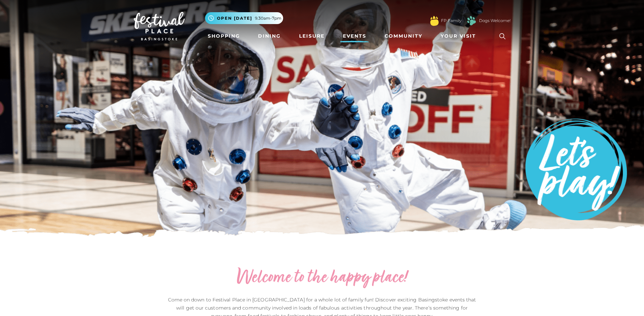  I want to click on a: Leisure, so click(312, 36).